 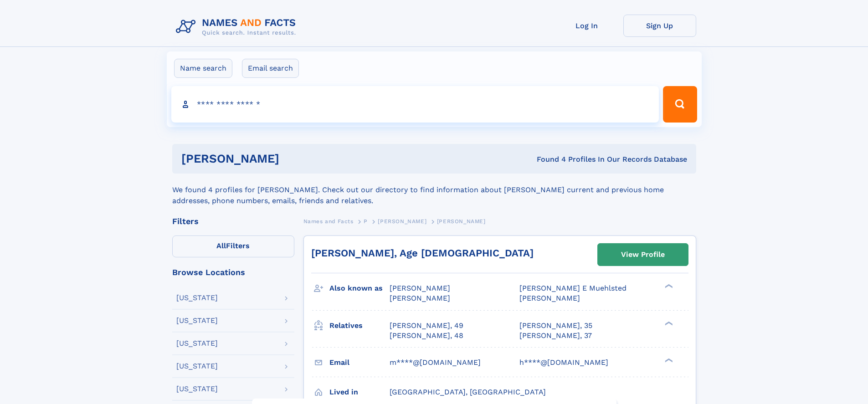 I want to click on div: Filters, so click(x=233, y=221).